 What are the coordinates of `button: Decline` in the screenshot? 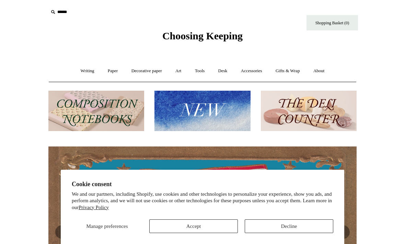 It's located at (289, 227).